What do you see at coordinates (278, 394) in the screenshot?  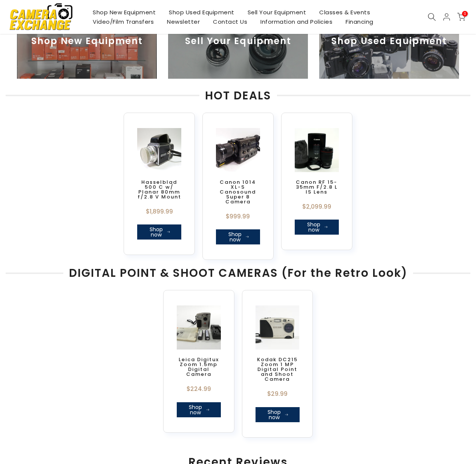 I see `div: $29.99` at bounding box center [278, 394].